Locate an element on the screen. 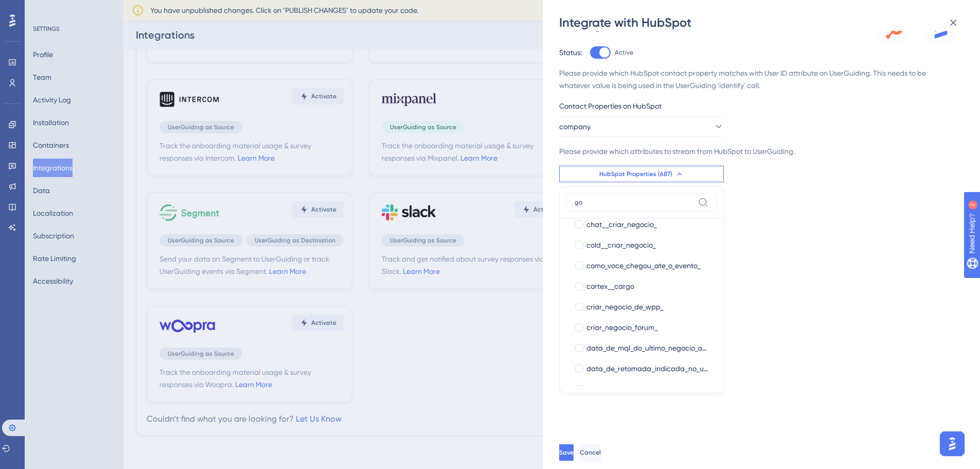 This screenshot has width=980, height=469. span: data_de_mql_do_ultimo_negocio_associado is located at coordinates (648, 347).